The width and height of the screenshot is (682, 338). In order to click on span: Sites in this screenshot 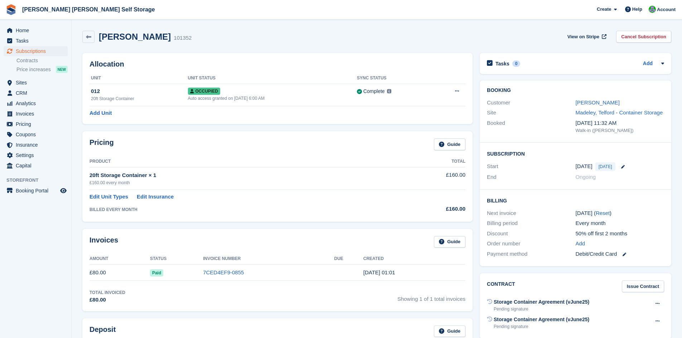, I will do `click(37, 83)`.